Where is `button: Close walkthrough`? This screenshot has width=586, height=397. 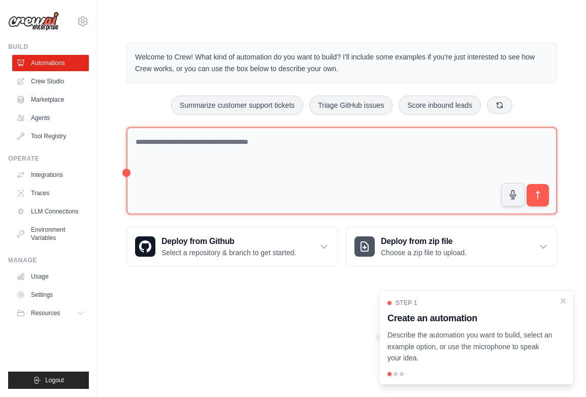
button: Close walkthrough is located at coordinates (563, 301).